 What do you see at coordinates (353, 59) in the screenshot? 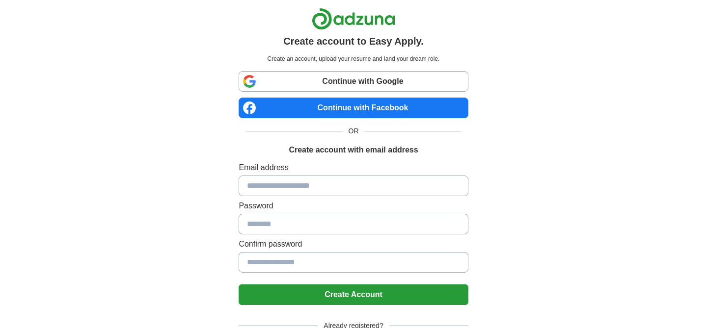
I see `p: Create an account, upload your resume and land your dream role.` at bounding box center [353, 59].